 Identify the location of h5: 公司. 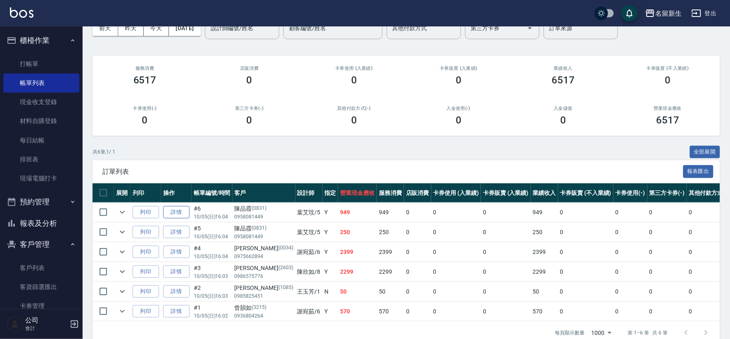
(46, 320).